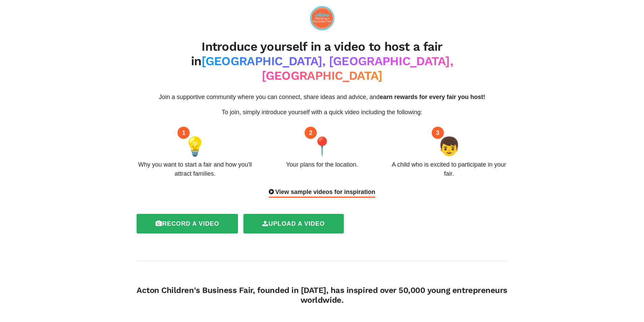 The height and width of the screenshot is (322, 644). Describe the element at coordinates (184, 133) in the screenshot. I see `div: 1` at that location.